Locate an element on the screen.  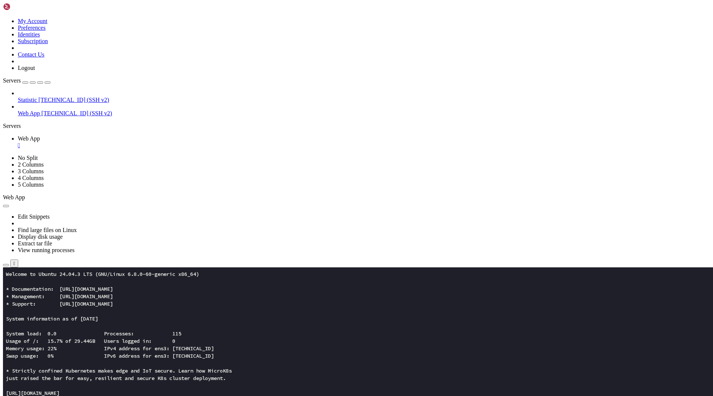
span: Statistic is located at coordinates (27, 100).